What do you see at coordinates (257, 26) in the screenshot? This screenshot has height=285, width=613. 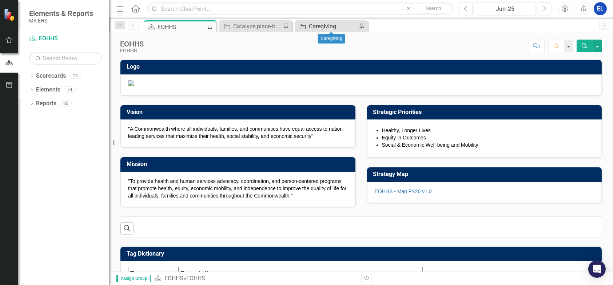 I see `div: Catalyze place-based health equity strategy` at bounding box center [257, 26].